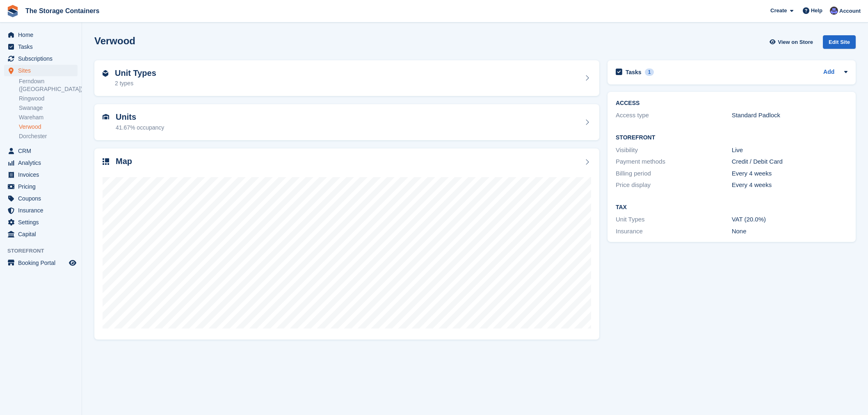 The image size is (868, 415). Describe the element at coordinates (673, 161) in the screenshot. I see `div: Payment methods` at that location.